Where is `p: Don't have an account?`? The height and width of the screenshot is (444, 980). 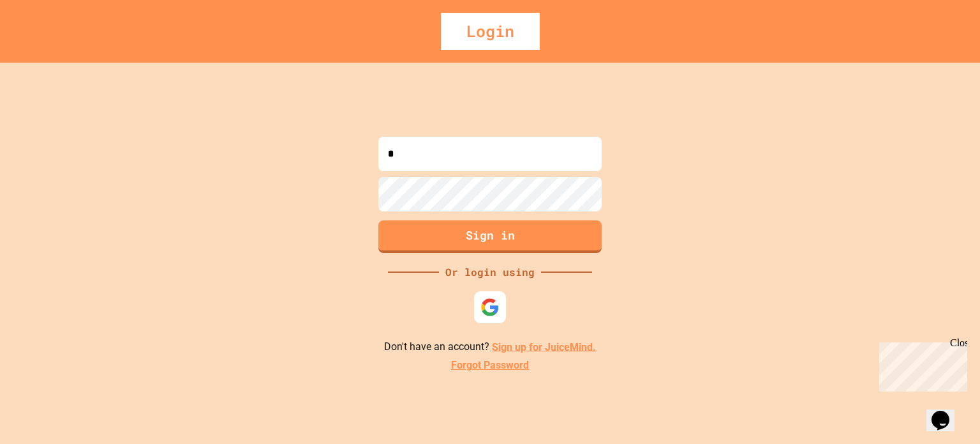 p: Don't have an account? is located at coordinates (490, 347).